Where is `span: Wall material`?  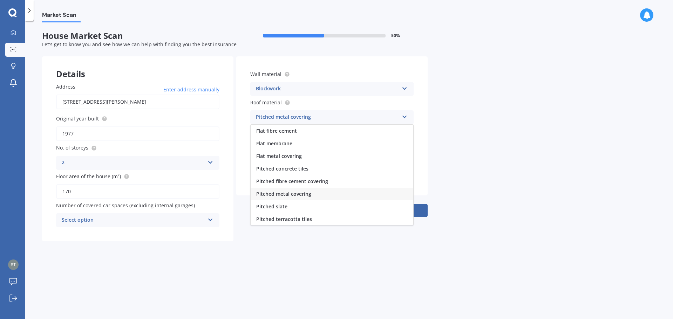 span: Wall material is located at coordinates (266, 74).